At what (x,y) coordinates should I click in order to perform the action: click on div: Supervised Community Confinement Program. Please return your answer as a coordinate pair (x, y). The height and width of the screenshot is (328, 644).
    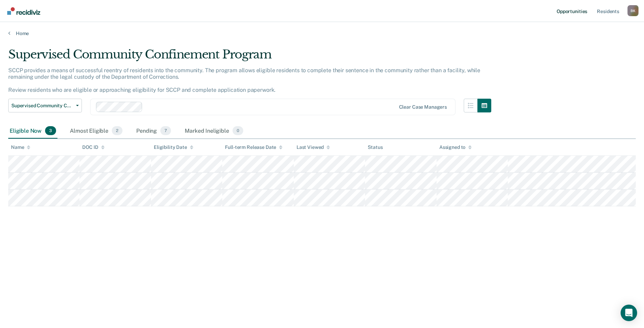
    Looking at the image, I should click on (250, 57).